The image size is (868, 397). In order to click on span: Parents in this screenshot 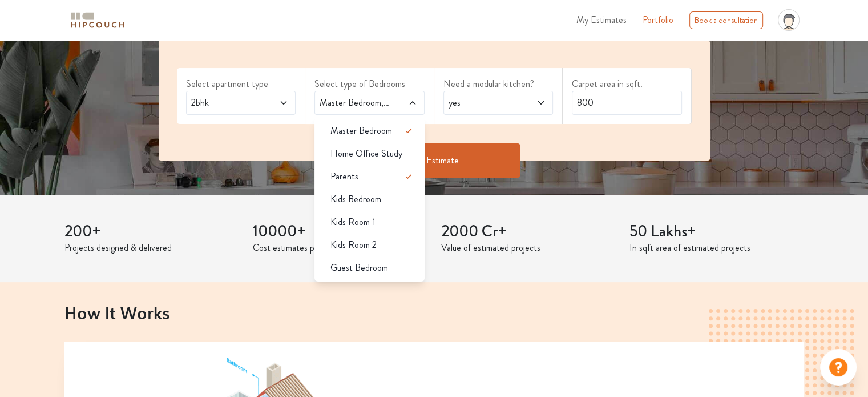, I will do `click(344, 176)`.